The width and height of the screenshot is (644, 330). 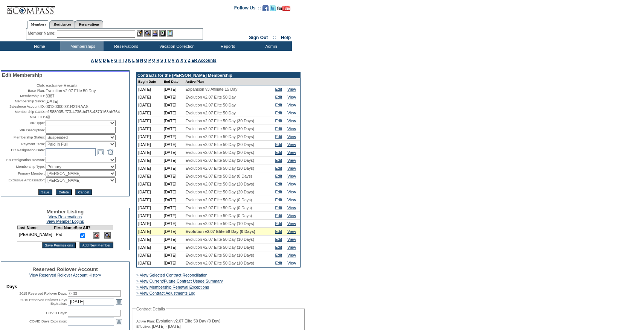 What do you see at coordinates (177, 60) in the screenshot?
I see `a: W` at bounding box center [177, 60].